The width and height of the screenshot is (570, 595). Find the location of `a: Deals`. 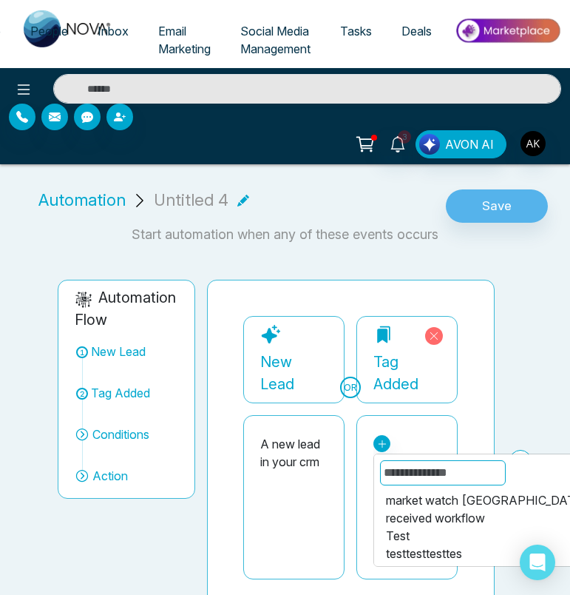

a: Deals is located at coordinates (416, 31).